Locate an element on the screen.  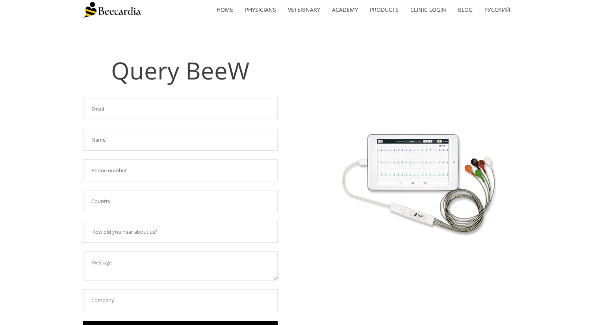
span: Query BeeW is located at coordinates (180, 70).